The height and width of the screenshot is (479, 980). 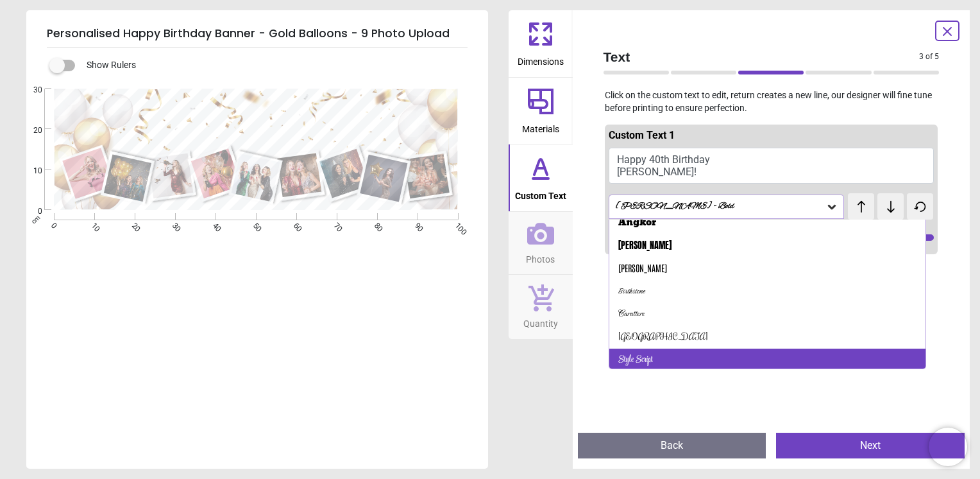 I want to click on div: Angkor, so click(x=637, y=223).